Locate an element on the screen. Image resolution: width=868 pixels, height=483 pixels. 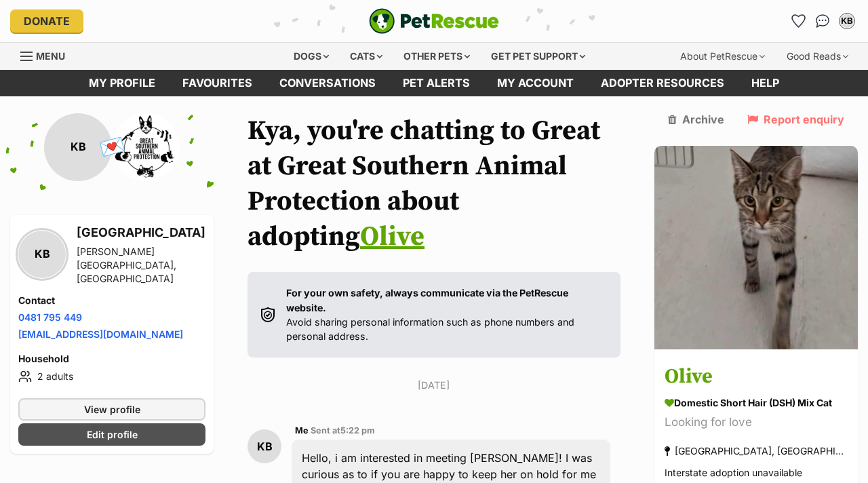
a: Edit profile is located at coordinates (112, 435).